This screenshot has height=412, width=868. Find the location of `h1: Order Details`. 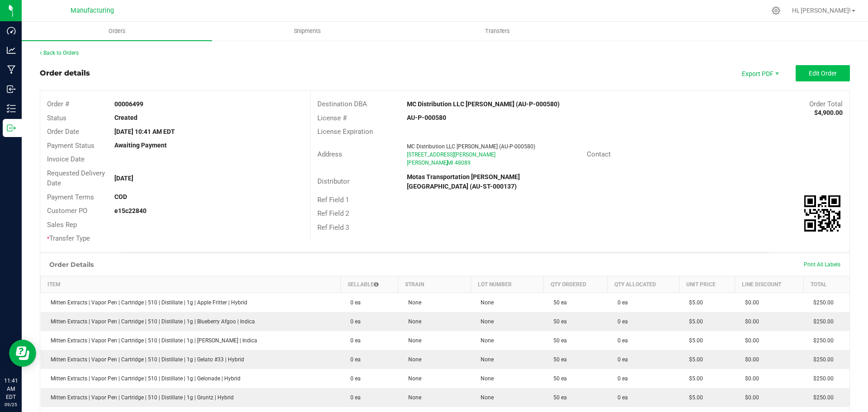

h1: Order Details is located at coordinates (71, 265).